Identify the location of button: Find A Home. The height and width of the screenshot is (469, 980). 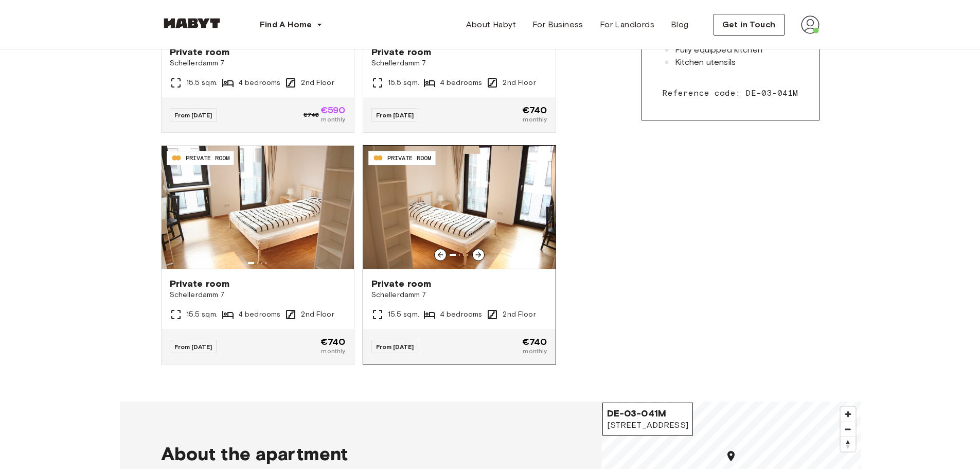
(291, 24).